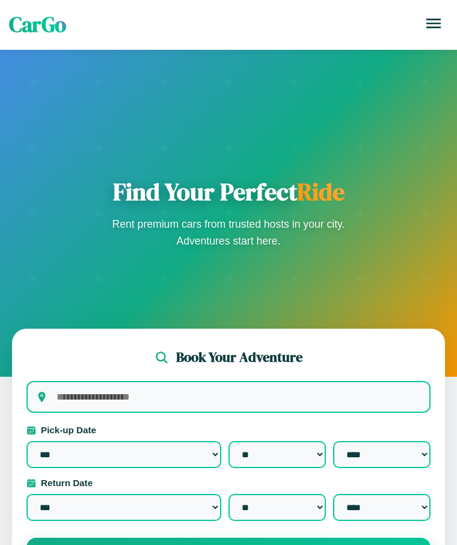 This screenshot has height=545, width=457. What do you see at coordinates (228, 483) in the screenshot?
I see `label: Return Date` at bounding box center [228, 483].